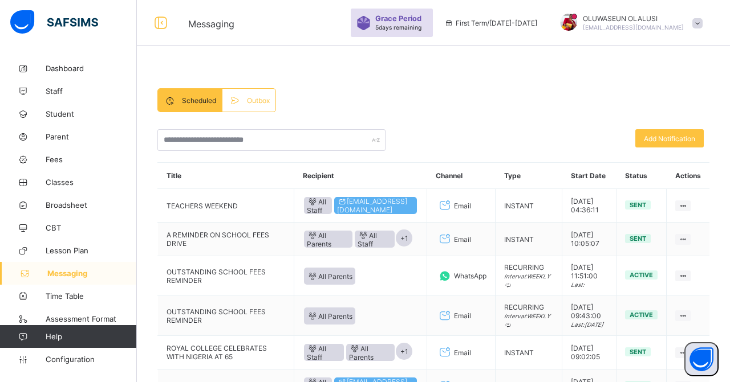 The image size is (730, 382). Describe the element at coordinates (54, 22) in the screenshot. I see `img: safsims` at that location.